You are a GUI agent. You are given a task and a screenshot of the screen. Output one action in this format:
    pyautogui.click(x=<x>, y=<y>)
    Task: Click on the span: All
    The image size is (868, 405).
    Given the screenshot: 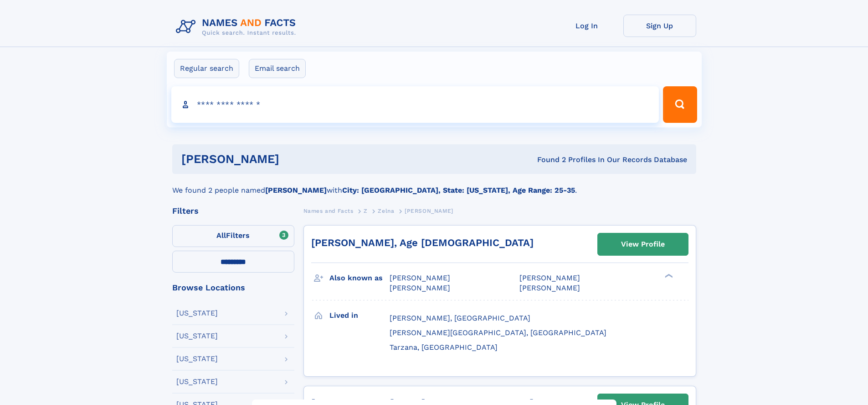 What is the action you would take?
    pyautogui.click(x=221, y=235)
    